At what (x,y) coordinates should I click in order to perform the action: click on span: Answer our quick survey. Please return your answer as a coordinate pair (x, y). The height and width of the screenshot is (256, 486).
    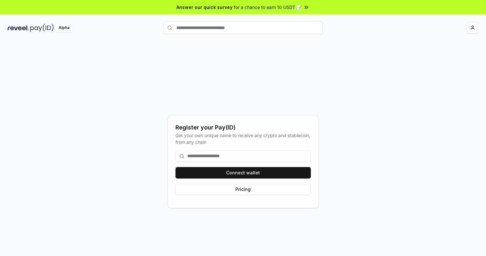
    Looking at the image, I should click on (205, 7).